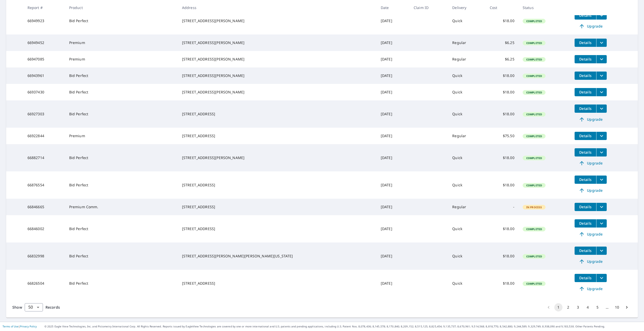 The image size is (644, 331). I want to click on button: detailsBtn-66949452, so click(585, 43).